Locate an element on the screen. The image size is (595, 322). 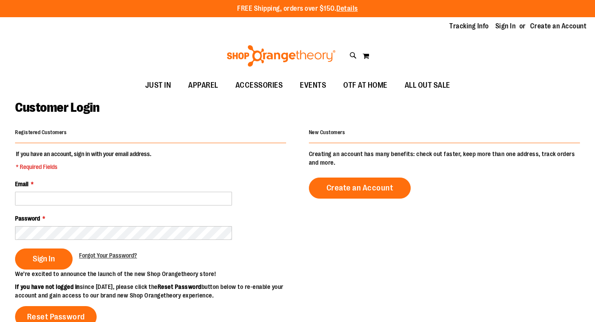
span: Email is located at coordinates (21, 184).